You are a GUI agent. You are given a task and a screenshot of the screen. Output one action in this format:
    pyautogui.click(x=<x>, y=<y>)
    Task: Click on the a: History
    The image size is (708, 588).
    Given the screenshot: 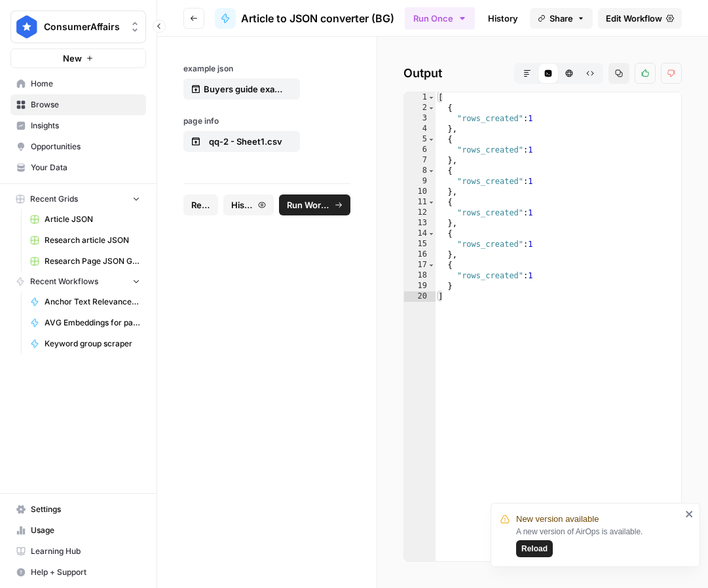 What is the action you would take?
    pyautogui.click(x=503, y=18)
    